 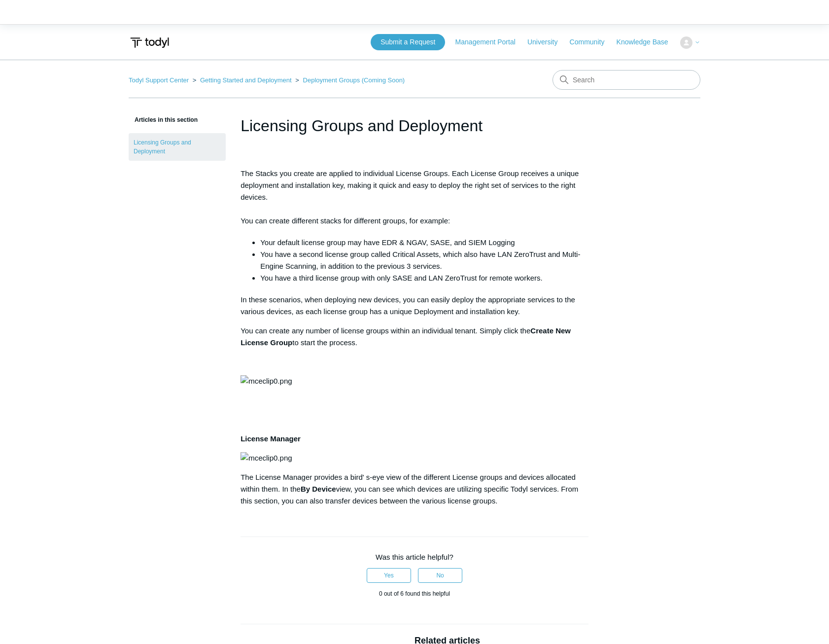 What do you see at coordinates (159, 79) in the screenshot?
I see `a: Todyl Support Center` at bounding box center [159, 79].